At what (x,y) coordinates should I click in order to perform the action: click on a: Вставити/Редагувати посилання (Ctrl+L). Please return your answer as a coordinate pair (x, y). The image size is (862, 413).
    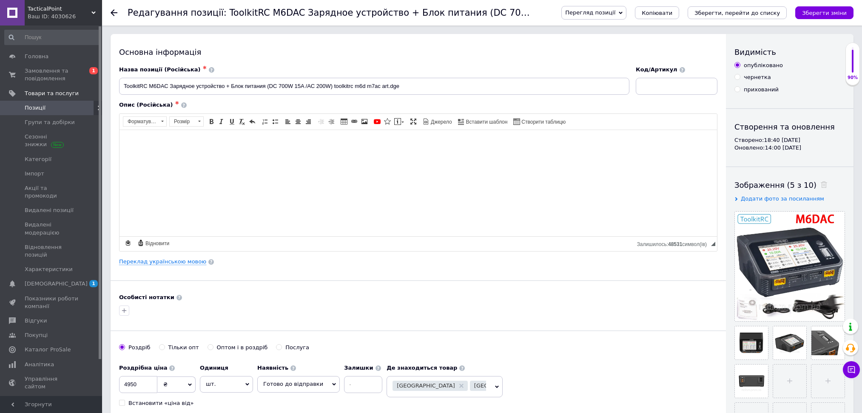
    Looking at the image, I should click on (354, 122).